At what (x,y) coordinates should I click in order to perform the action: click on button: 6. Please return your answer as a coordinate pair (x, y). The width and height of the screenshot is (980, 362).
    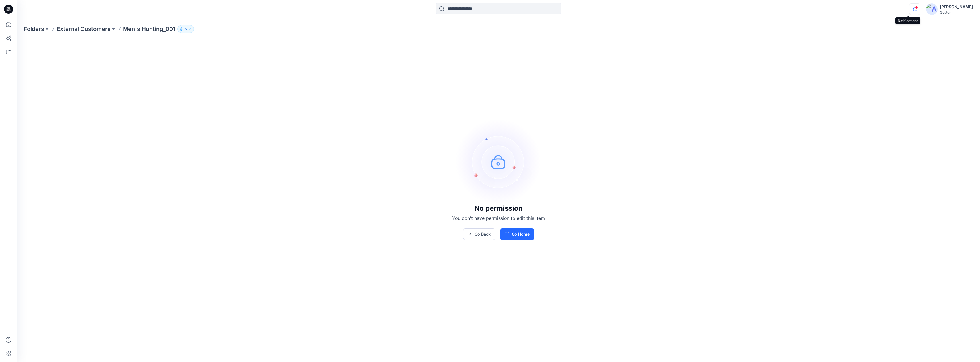
    Looking at the image, I should click on (186, 29).